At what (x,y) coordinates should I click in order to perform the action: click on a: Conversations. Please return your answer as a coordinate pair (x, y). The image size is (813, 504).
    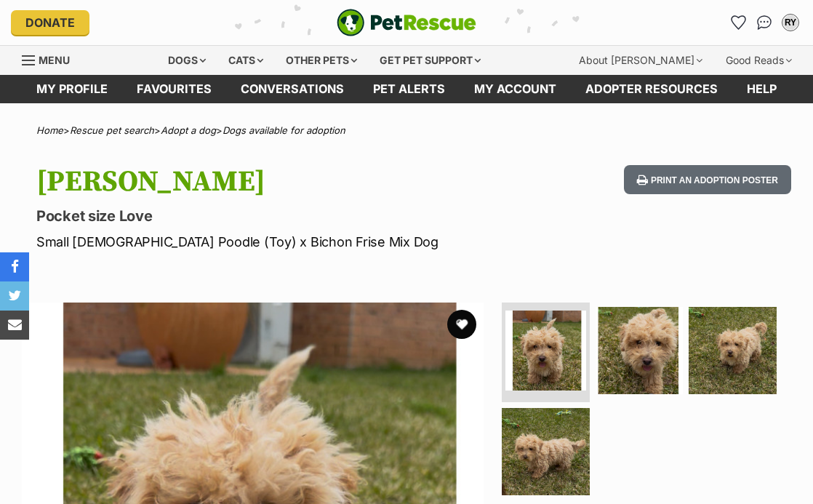
    Looking at the image, I should click on (764, 23).